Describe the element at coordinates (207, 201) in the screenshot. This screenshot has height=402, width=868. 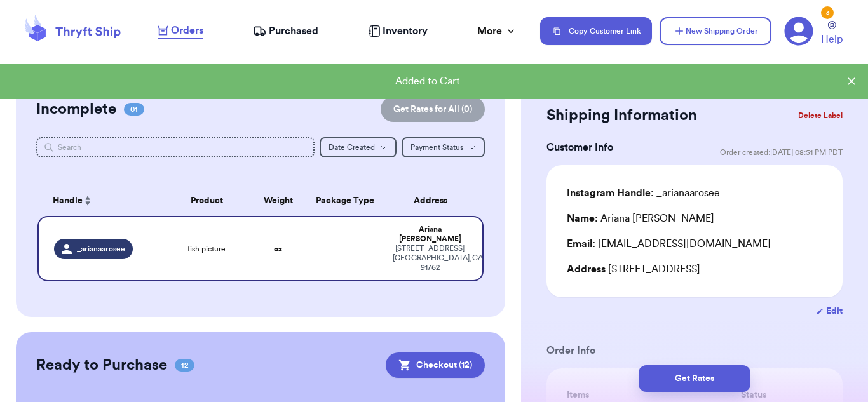
I see `th: Product` at that location.